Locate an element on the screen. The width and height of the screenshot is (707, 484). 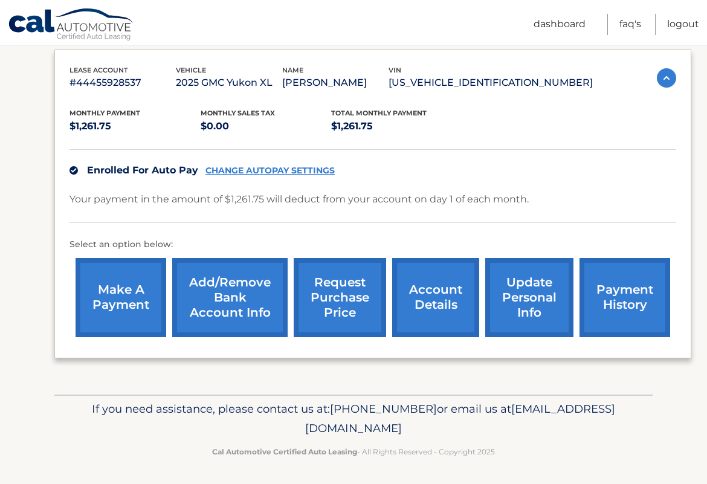
a: Logout is located at coordinates (683, 24).